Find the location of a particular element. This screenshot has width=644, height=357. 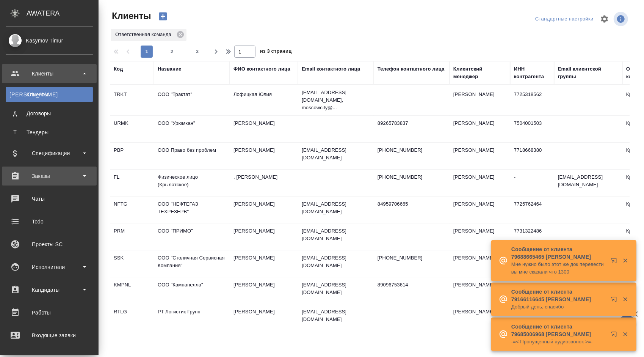

div: Email клиентской группы is located at coordinates (588, 73).